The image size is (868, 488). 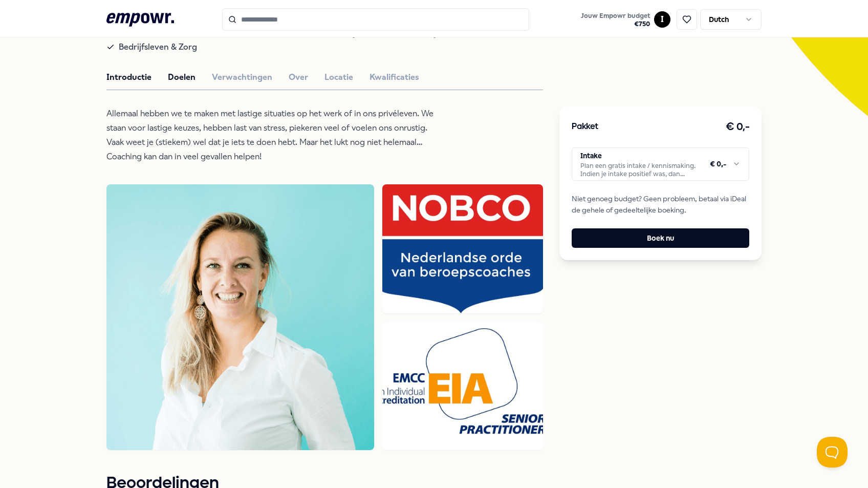 What do you see at coordinates (339, 78) in the screenshot?
I see `button: Locatie` at bounding box center [339, 78].